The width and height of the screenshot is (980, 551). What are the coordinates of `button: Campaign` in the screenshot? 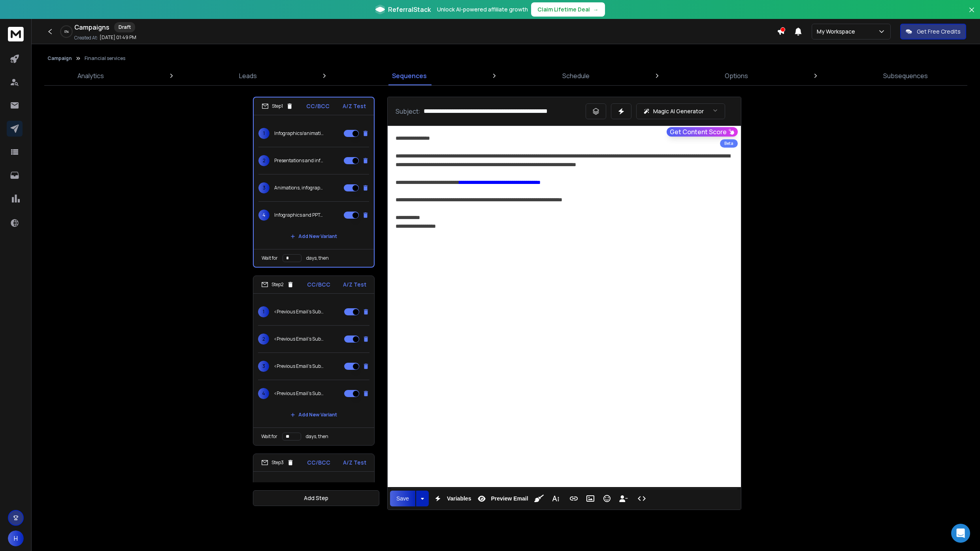 It's located at (60, 58).